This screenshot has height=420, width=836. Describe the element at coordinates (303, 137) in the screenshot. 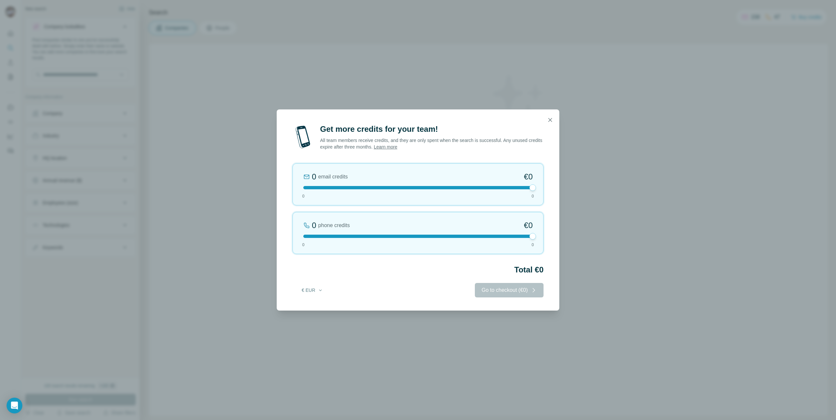

I see `img: mobile-phone` at that location.